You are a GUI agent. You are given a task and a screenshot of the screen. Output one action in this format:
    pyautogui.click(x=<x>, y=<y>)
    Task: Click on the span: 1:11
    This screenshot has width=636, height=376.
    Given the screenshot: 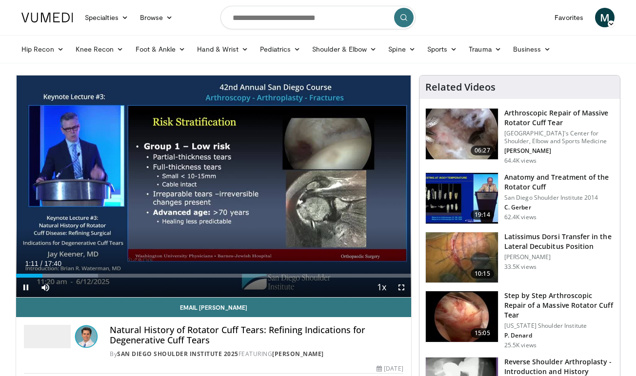 What is the action you would take?
    pyautogui.click(x=31, y=264)
    